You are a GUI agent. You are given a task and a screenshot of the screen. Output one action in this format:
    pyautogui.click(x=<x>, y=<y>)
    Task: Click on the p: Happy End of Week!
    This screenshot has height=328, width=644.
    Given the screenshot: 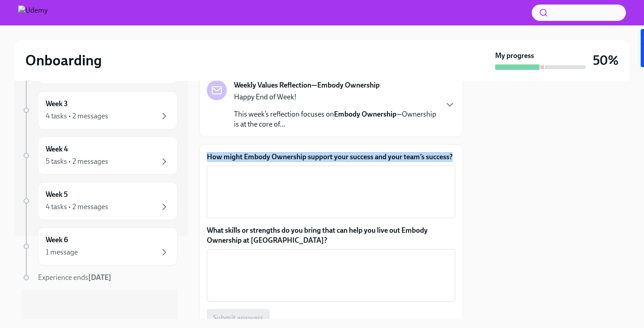 What is the action you would take?
    pyautogui.click(x=335, y=97)
    